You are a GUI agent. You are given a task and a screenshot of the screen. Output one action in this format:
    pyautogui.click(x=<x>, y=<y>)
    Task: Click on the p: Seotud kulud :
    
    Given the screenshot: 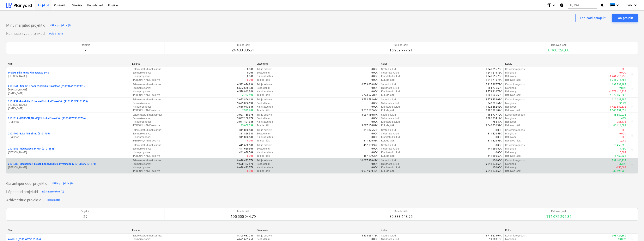 What is the action you would take?
    pyautogui.click(x=389, y=145)
    